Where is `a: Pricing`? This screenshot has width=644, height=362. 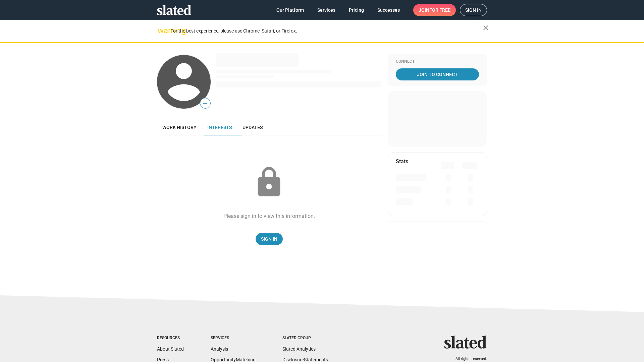 a: Pricing is located at coordinates (356, 10).